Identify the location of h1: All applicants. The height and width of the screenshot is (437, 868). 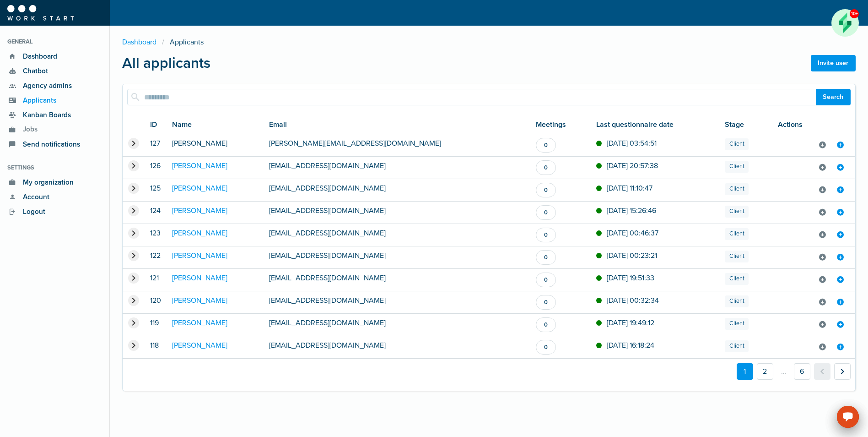
(166, 63).